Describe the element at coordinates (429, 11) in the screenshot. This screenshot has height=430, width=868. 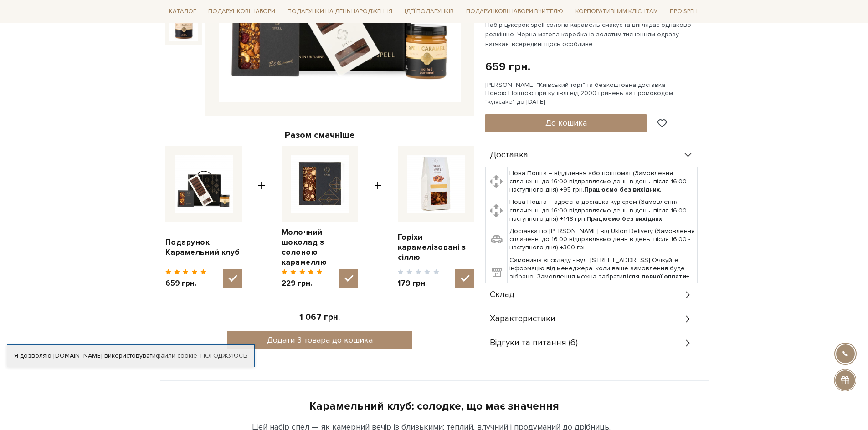
I see `a: Ідеї подарунків` at that location.